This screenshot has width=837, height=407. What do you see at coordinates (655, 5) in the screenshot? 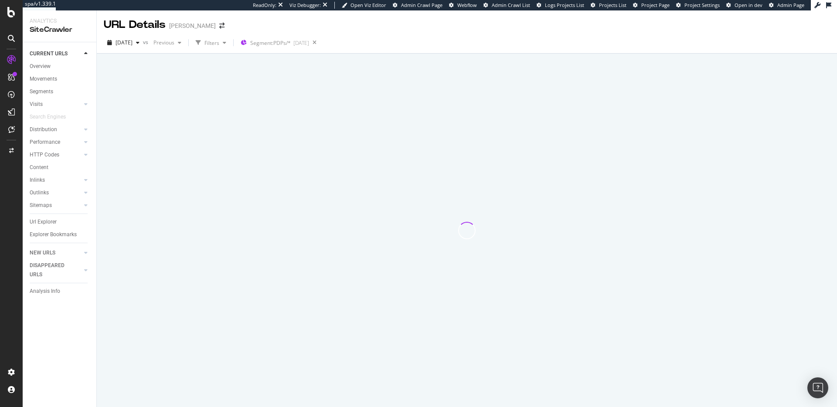
I see `span: Project Page` at bounding box center [655, 5].